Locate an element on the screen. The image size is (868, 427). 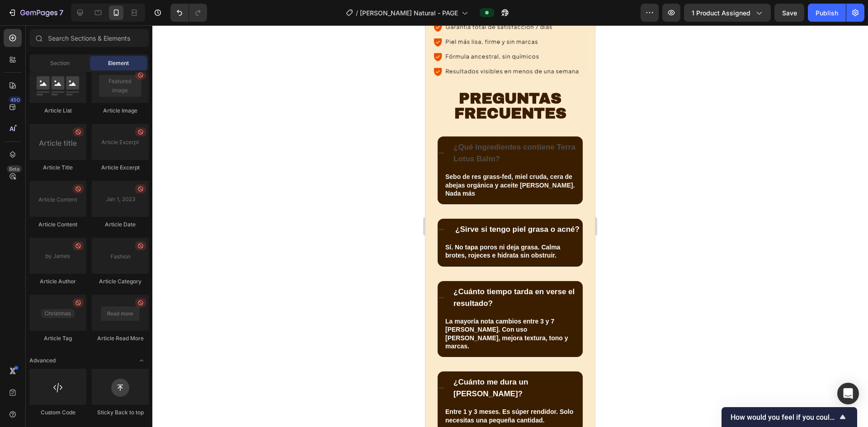
span: Section is located at coordinates (60, 64).